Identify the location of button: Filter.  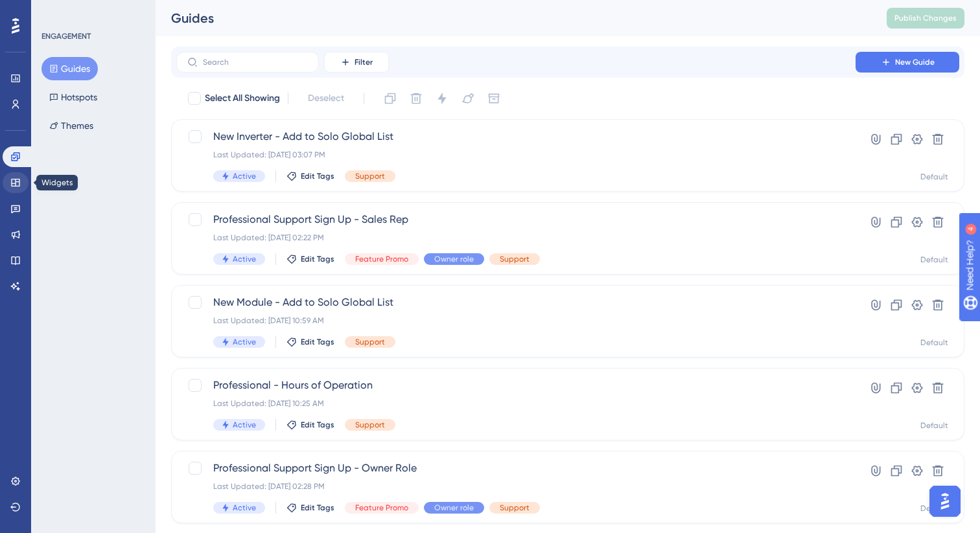
(356, 62).